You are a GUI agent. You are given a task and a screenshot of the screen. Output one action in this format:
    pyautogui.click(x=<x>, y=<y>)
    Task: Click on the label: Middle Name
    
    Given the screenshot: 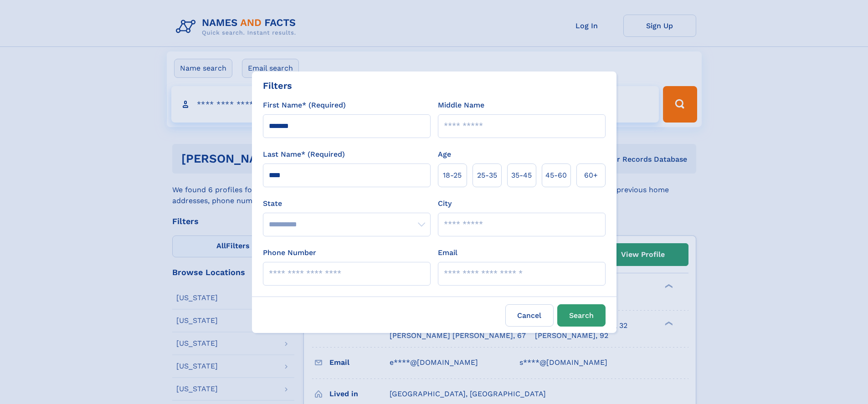 What is the action you would take?
    pyautogui.click(x=461, y=105)
    